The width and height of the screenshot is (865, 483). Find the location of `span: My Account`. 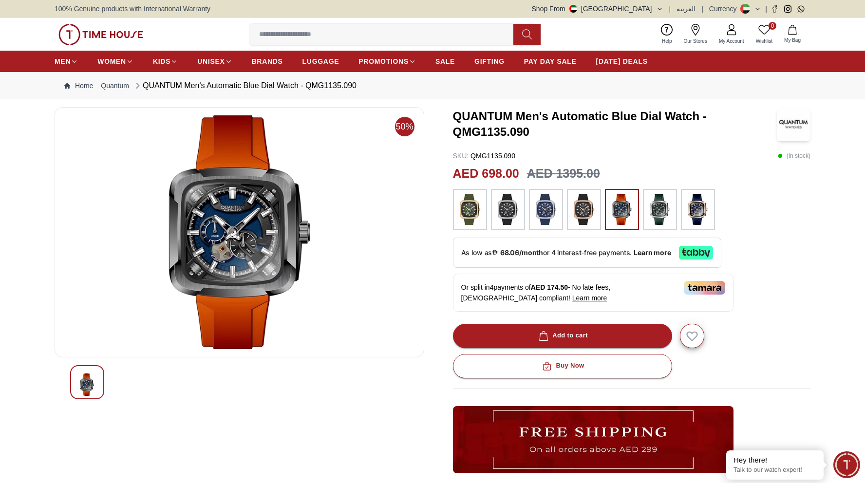

span: My Account is located at coordinates (732, 41).